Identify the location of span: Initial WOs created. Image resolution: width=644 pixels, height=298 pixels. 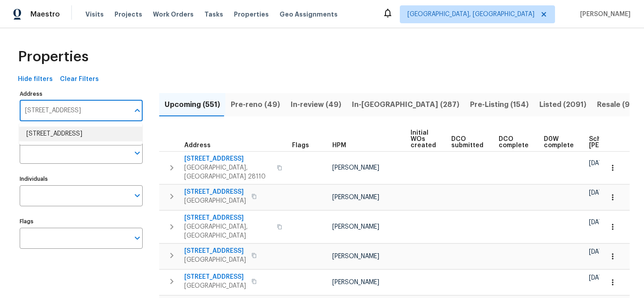
(423, 139).